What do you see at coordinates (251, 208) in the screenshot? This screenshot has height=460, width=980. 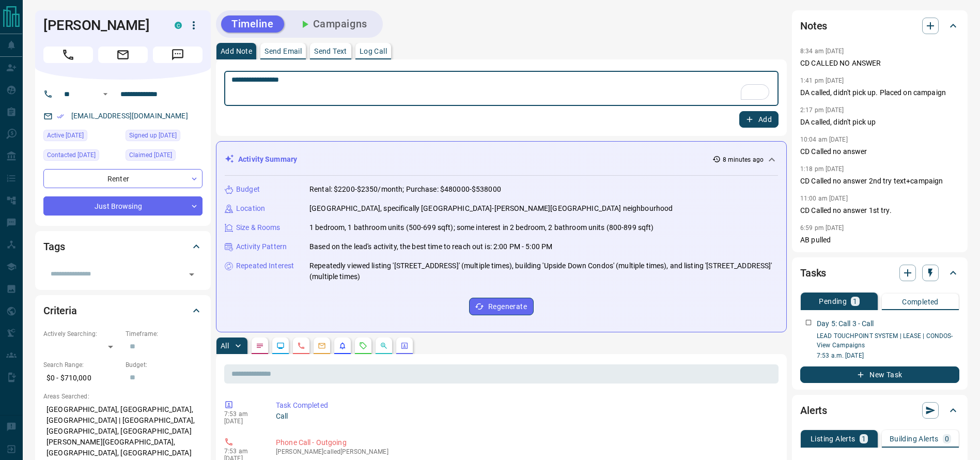 I see `p: Location` at bounding box center [251, 208].